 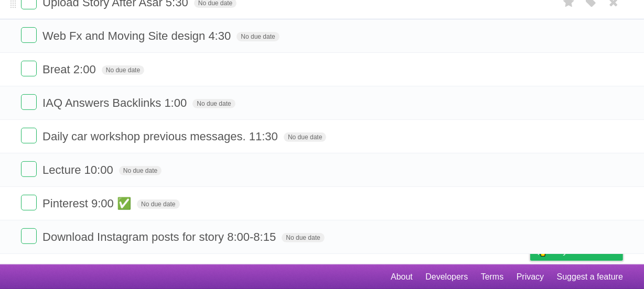 What do you see at coordinates (584, 251) in the screenshot?
I see `span: Buy me a coffee` at bounding box center [584, 251].